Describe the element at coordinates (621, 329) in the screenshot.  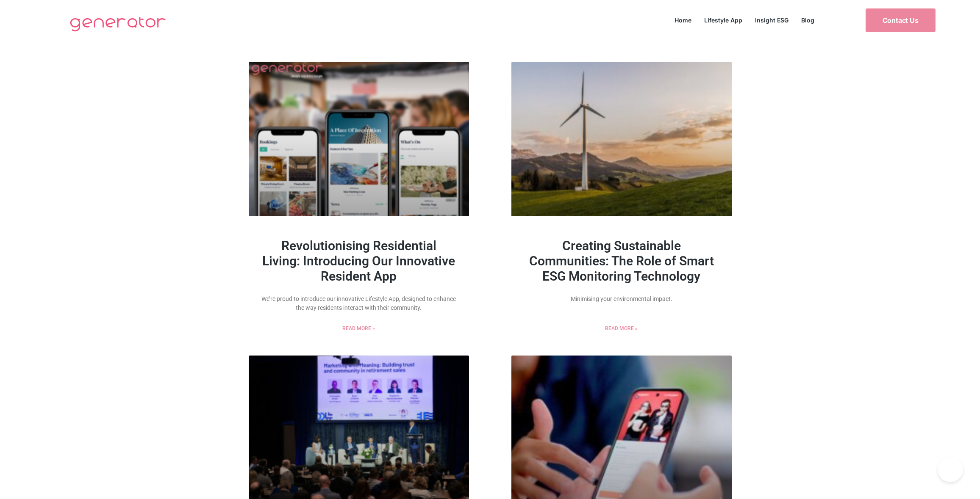
I see `a: Read more about Creating Sustainable Communities: The Role of Smart ESG Monitoring Technology` at that location.